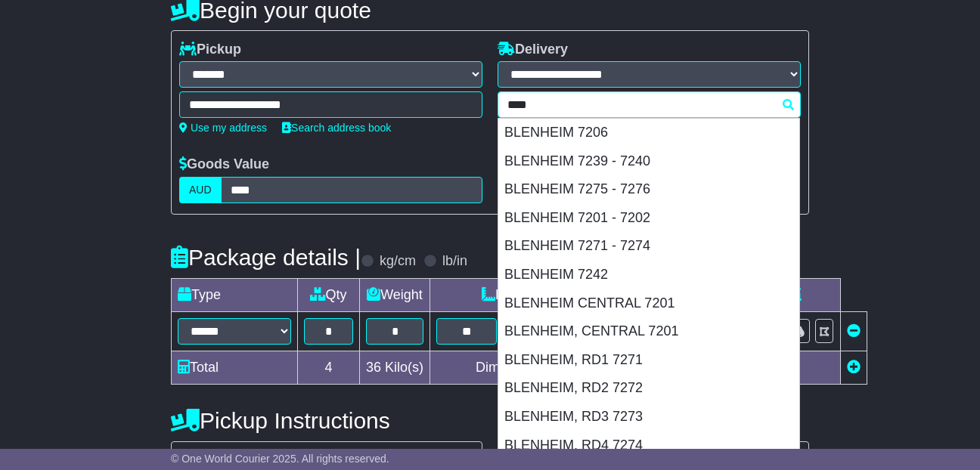 Image resolution: width=980 pixels, height=470 pixels. Describe the element at coordinates (648, 304) in the screenshot. I see `div: BLENHEIM CENTRAL 7201` at that location.